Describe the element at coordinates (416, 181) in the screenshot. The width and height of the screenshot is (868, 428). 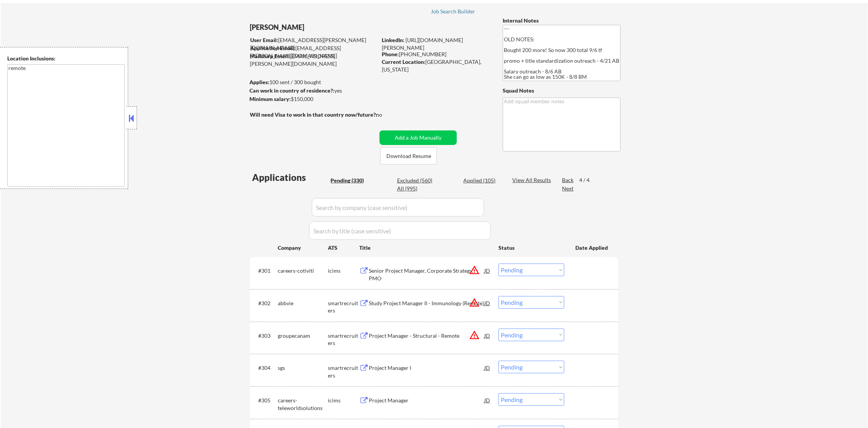
I see `div: Excluded (560)` at that location.